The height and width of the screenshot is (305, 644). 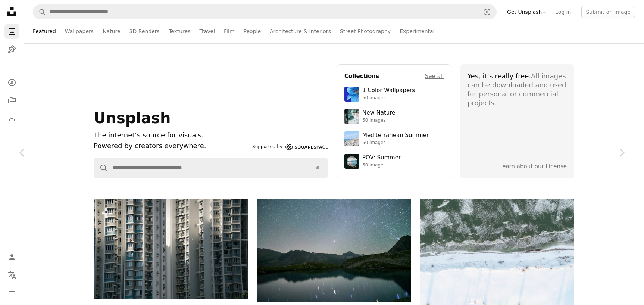 What do you see at coordinates (434, 76) in the screenshot?
I see `h4: See all` at bounding box center [434, 76].